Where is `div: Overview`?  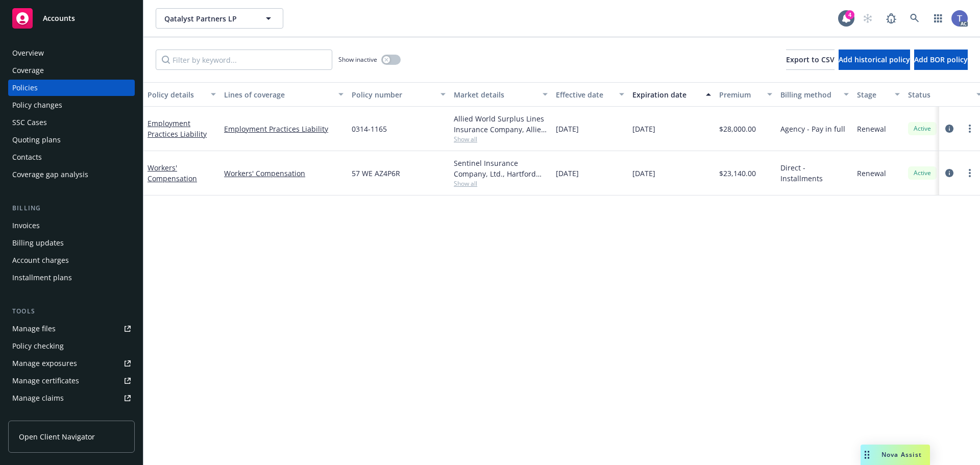
div: Overview is located at coordinates (28, 53).